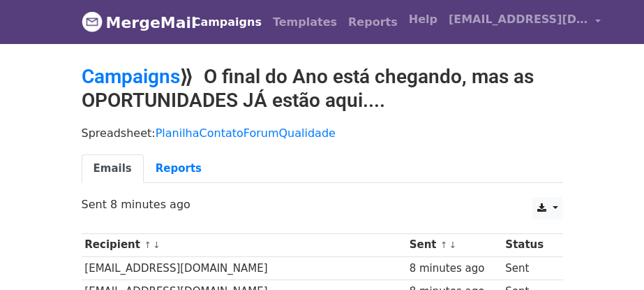  Describe the element at coordinates (529, 268) in the screenshot. I see `td: Sent` at that location.